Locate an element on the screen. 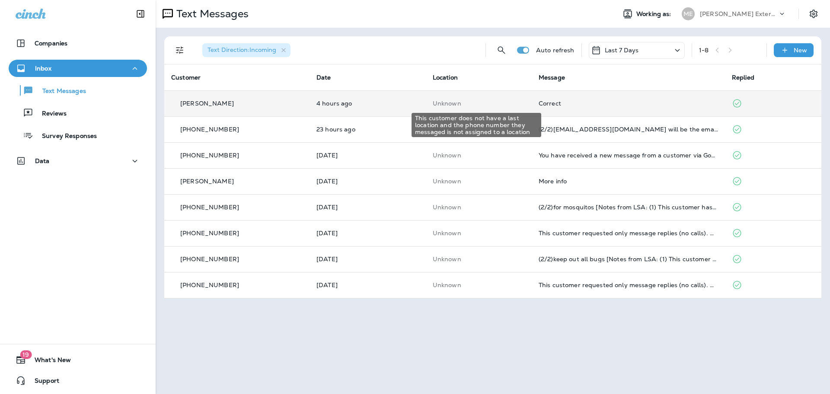 Image resolution: width=830 pixels, height=394 pixels. p: Sep 9, 2025 12:11 PM is located at coordinates (368, 181).